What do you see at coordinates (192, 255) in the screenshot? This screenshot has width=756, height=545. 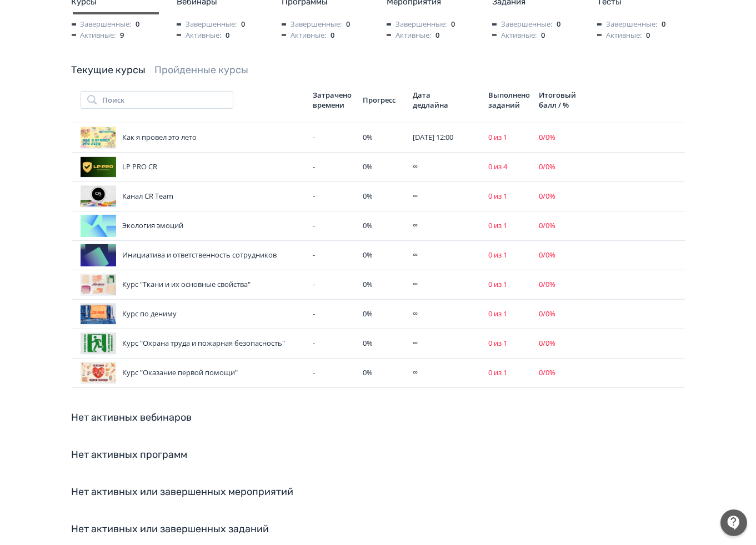 I see `div: Инициатива и ответственность сотрудников` at bounding box center [192, 255].